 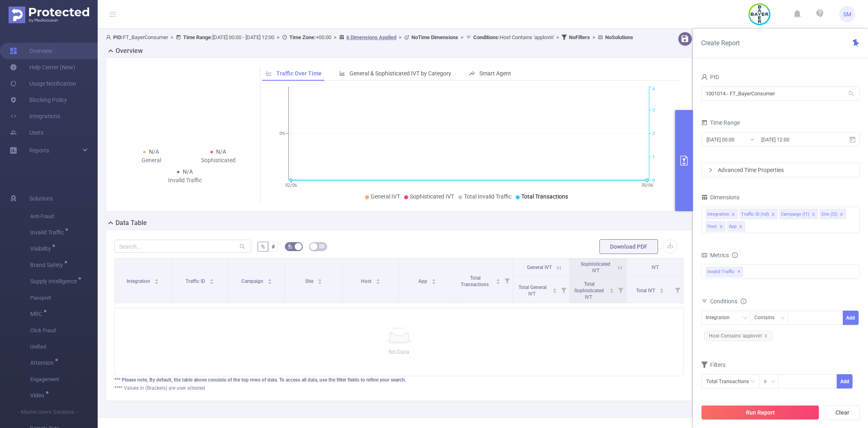 What do you see at coordinates (796, 214) in the screenshot?
I see `div: Campaign (l1)` at bounding box center [796, 214].